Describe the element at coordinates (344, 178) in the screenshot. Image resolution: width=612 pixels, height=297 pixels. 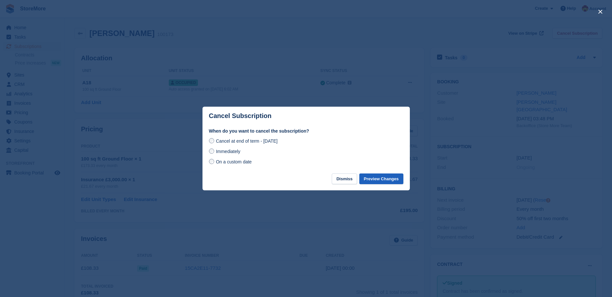
I see `button: Dismiss` at that location.